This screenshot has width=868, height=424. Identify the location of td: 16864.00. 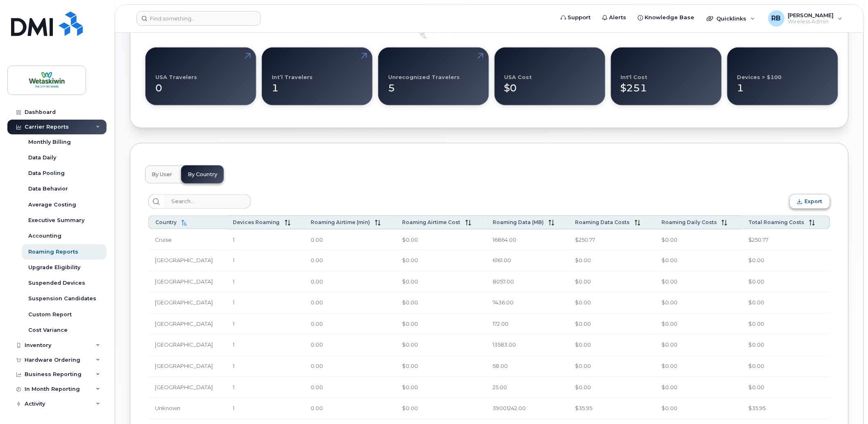
(527, 240).